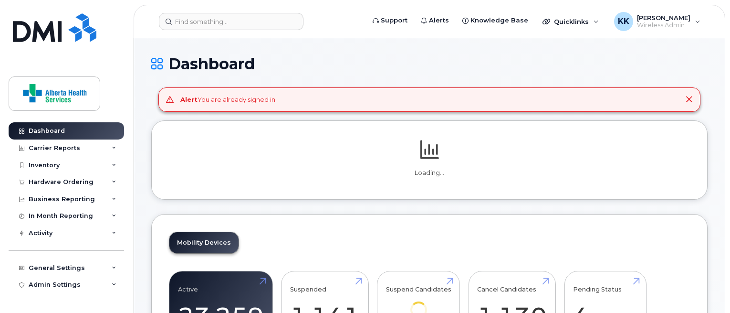 This screenshot has height=313, width=730. I want to click on p: Loading..., so click(430, 173).